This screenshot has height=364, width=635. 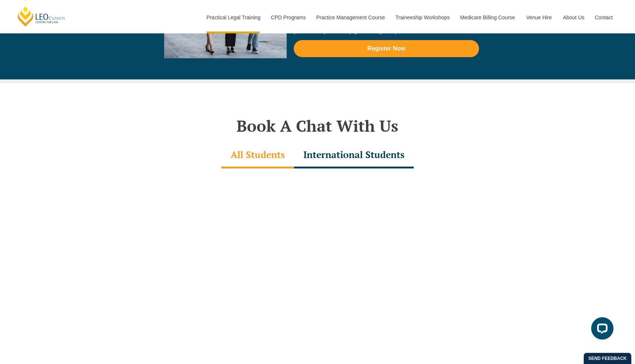 What do you see at coordinates (539, 17) in the screenshot?
I see `a: Venue Hire` at bounding box center [539, 17].